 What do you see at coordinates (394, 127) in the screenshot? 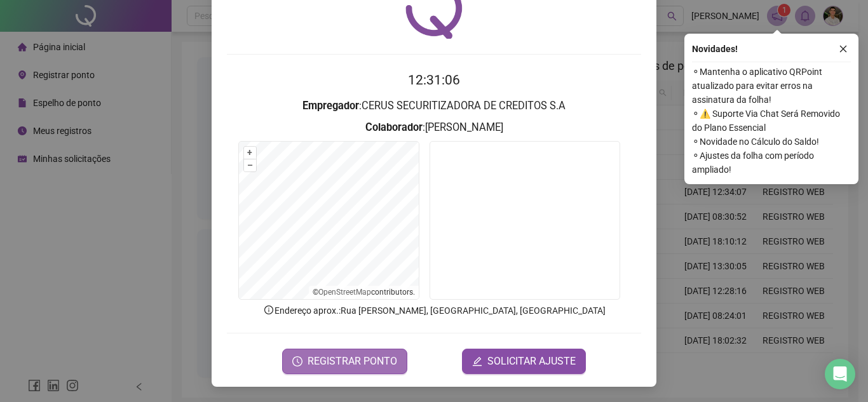
I see `strong: Colaborador` at bounding box center [394, 127].